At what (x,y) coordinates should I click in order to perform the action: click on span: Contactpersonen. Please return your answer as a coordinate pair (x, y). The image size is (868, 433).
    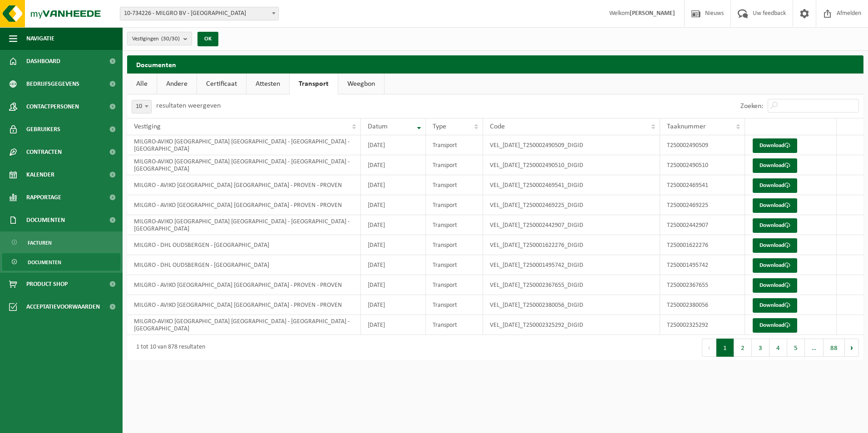
    Looking at the image, I should click on (53, 106).